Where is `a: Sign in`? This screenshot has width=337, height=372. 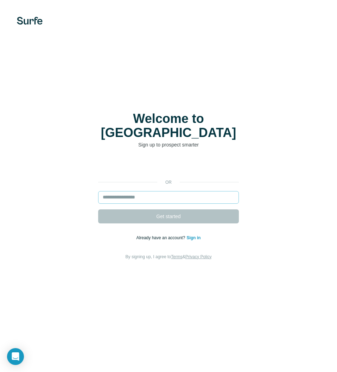 a: Sign in is located at coordinates (193, 238).